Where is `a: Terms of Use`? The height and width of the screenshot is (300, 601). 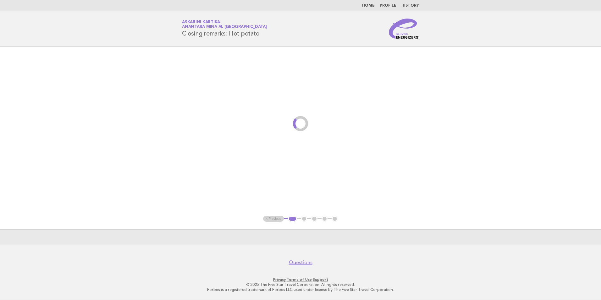
a: Terms of Use is located at coordinates (299, 279).